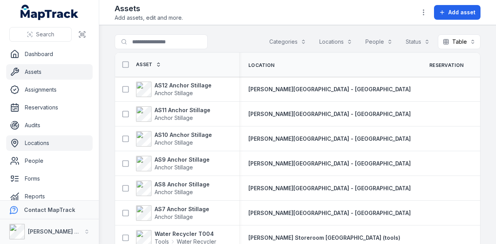 The width and height of the screenshot is (496, 244). Describe the element at coordinates (182, 185) in the screenshot. I see `strong: AS8 Anchor Stillage` at that location.